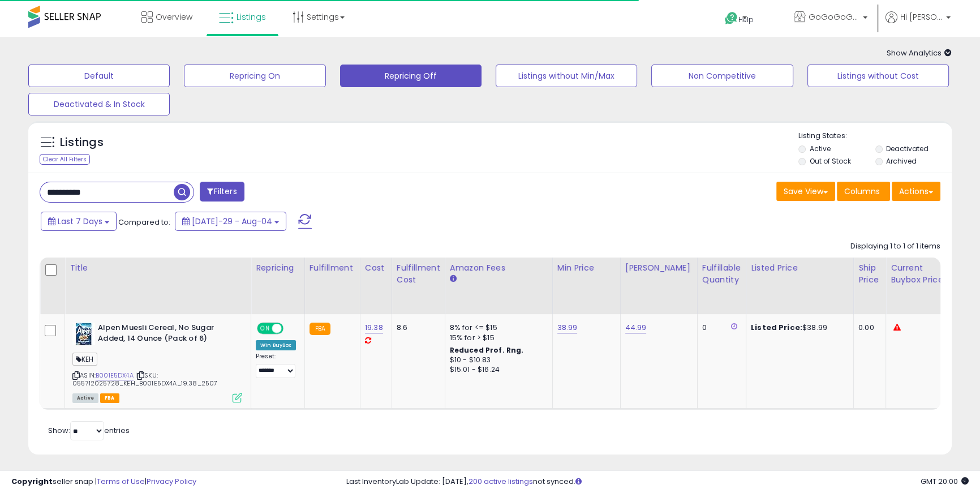  I want to click on button: Repricing On, so click(254, 76).